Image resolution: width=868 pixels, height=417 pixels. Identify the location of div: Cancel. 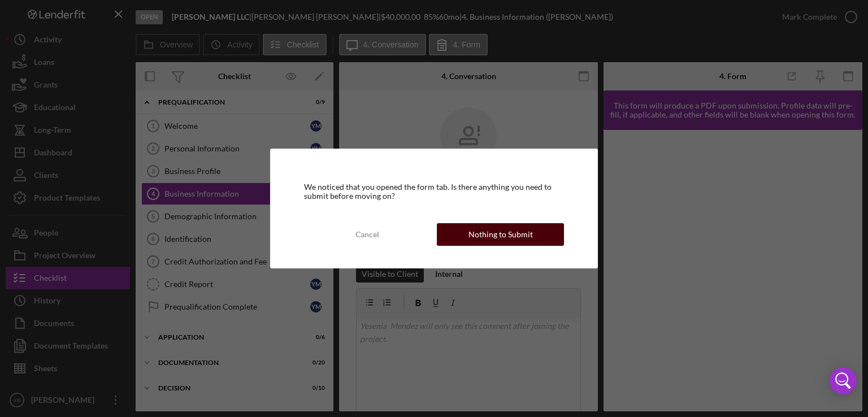
(368, 235).